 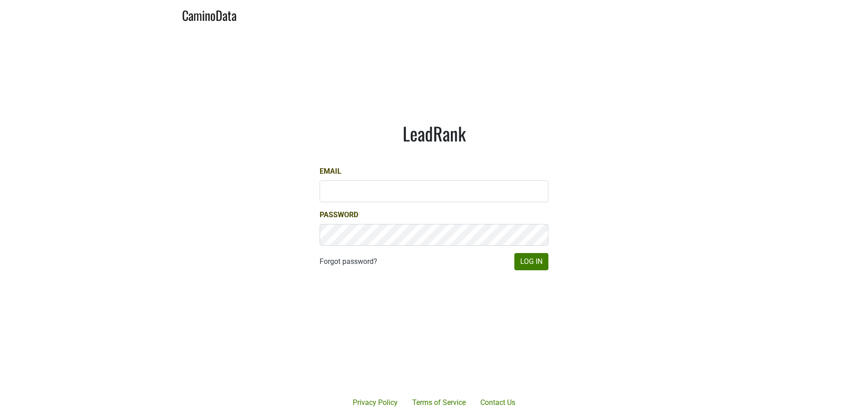 I want to click on a: Privacy Policy, so click(x=375, y=403).